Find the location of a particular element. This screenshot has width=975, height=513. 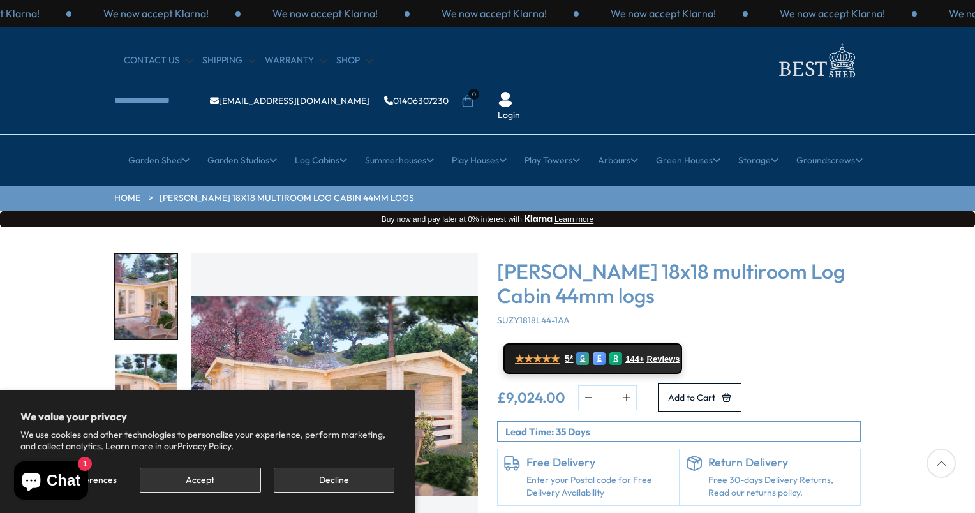

a: Shipping is located at coordinates (229, 61).